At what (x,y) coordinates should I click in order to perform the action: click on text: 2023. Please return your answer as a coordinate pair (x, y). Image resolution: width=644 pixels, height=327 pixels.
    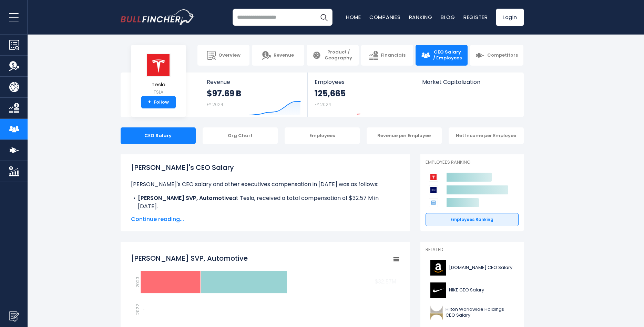
    Looking at the image, I should click on (137, 282).